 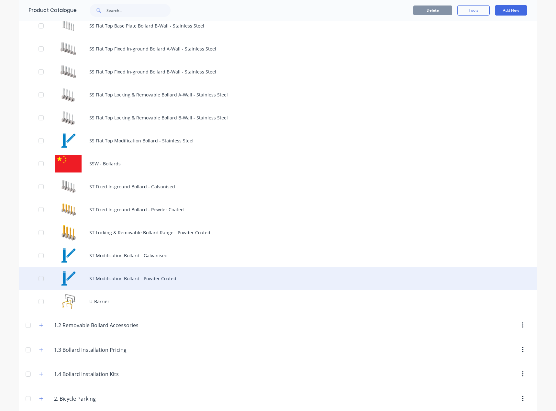 I want to click on div: ST Fixed In-ground Bollard - GalvanisedST Fixed In-ground Bollard - Galvanised, so click(x=278, y=187).